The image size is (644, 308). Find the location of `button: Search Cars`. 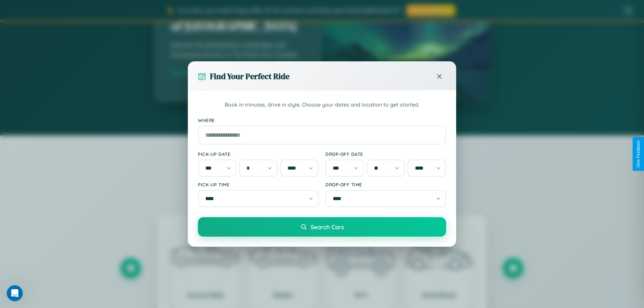

button: Search Cars is located at coordinates (322, 227).